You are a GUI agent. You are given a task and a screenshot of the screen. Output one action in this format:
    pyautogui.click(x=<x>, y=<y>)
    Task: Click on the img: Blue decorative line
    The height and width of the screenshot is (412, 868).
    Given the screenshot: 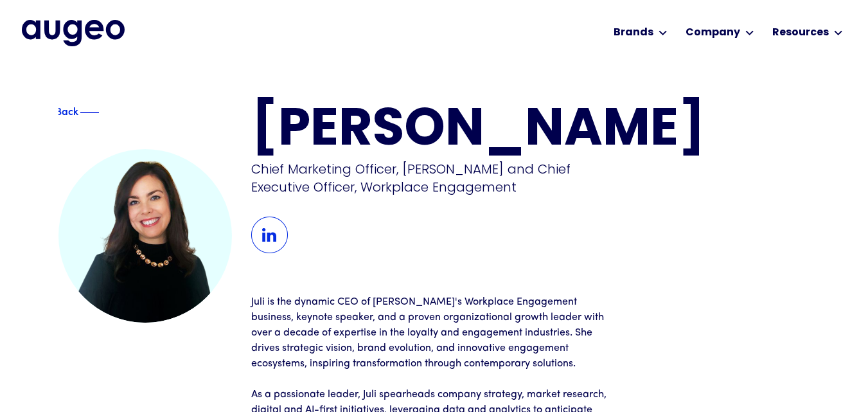 What is the action you would take?
    pyautogui.click(x=89, y=113)
    